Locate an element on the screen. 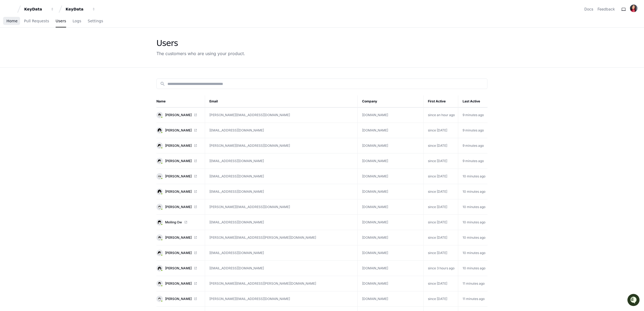  img: ACg8ocKet0vPXz9lSp14dS7hRSiZmuAbnmVWoHGQcAV4XUDWxXJWrq2G=s96-c is located at coordinates (634, 8).